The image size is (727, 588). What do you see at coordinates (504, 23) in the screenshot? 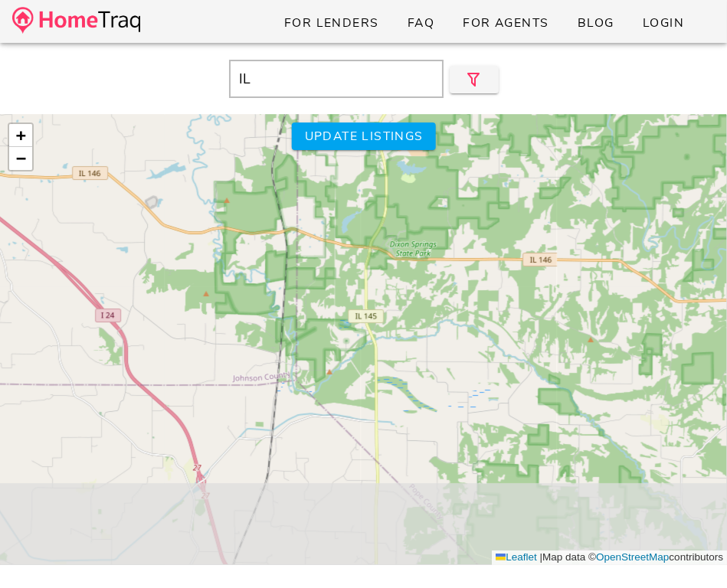
I see `a: For Agents` at bounding box center [504, 23].